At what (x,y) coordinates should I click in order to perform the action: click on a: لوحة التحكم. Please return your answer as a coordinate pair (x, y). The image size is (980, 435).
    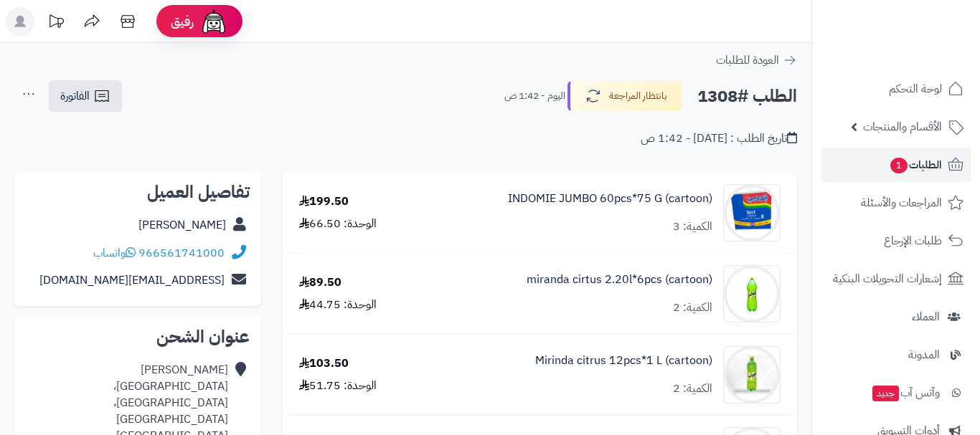
    Looking at the image, I should click on (895, 89).